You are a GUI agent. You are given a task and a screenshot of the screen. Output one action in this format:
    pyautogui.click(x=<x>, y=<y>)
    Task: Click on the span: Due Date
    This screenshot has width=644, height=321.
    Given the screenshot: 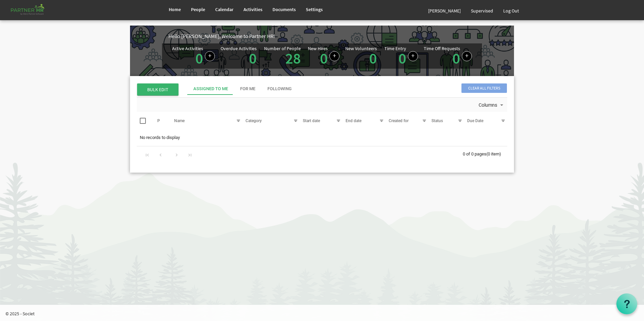 What is the action you would take?
    pyautogui.click(x=475, y=121)
    